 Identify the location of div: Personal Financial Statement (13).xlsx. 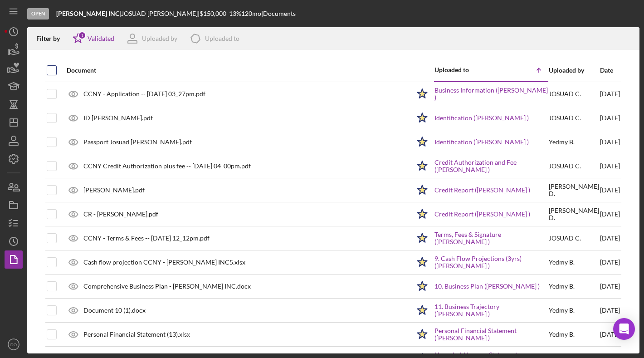
(136, 334).